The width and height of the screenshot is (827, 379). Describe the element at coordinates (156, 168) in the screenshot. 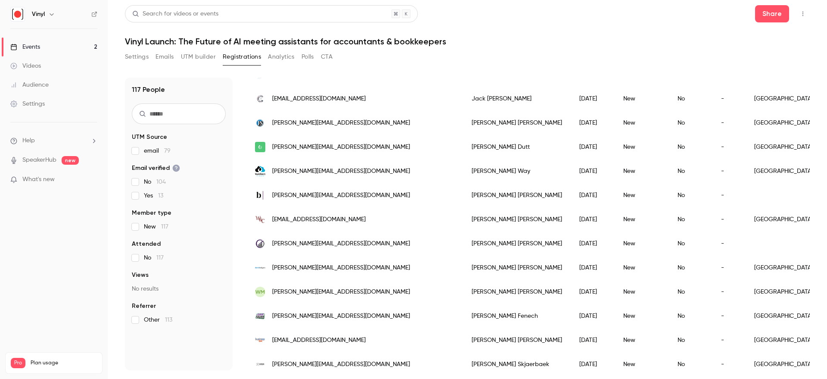

I see `span: Email verified` at that location.